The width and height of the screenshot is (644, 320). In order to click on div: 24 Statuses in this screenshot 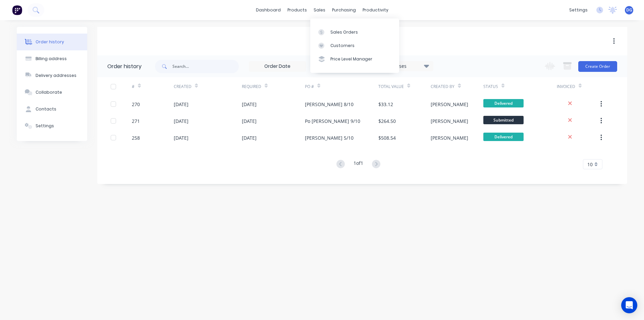, I will do `click(405, 66)`.